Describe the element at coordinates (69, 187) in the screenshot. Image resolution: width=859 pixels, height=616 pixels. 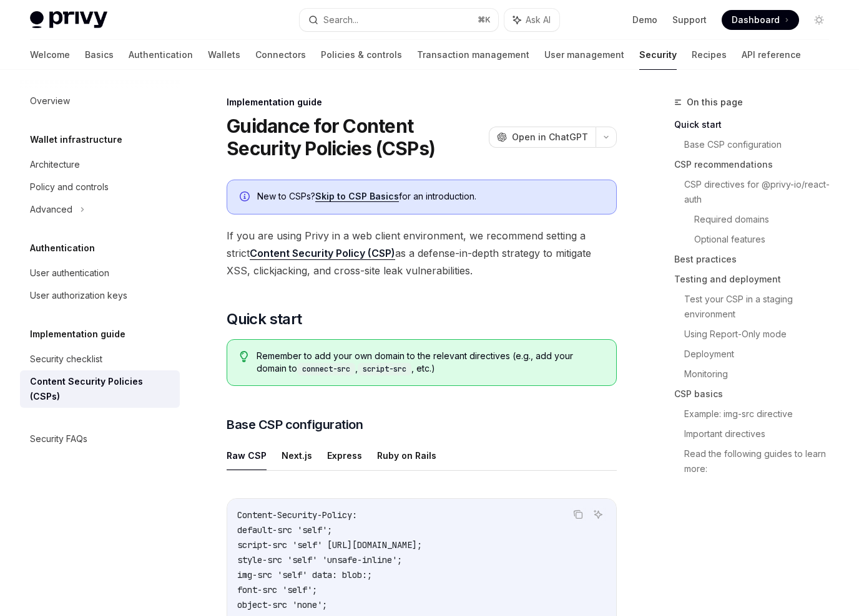
I see `div: Policy and controls` at that location.